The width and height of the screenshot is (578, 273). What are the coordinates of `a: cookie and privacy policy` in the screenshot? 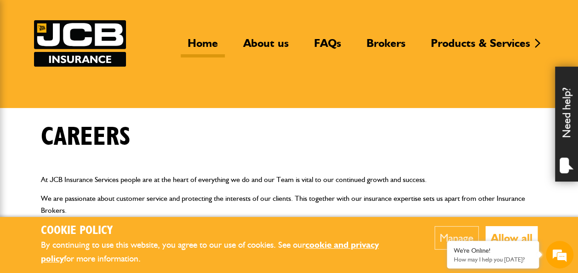 It's located at (210, 252).